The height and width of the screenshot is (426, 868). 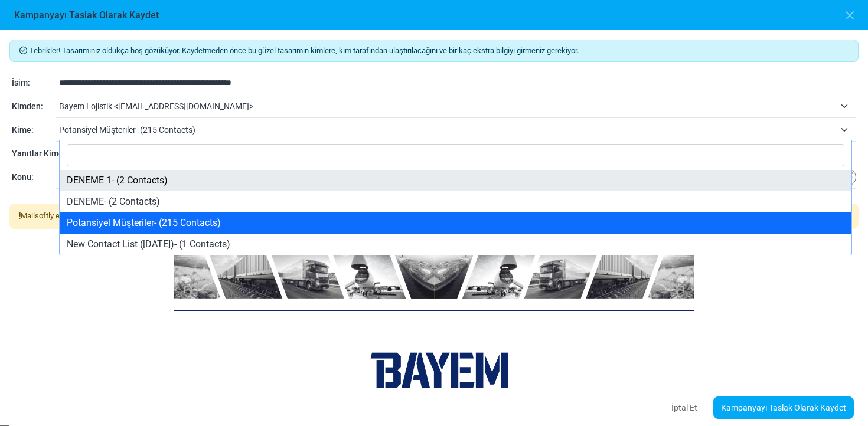 I want to click on li: DENEME 1- (2 Contacts), so click(x=456, y=181).